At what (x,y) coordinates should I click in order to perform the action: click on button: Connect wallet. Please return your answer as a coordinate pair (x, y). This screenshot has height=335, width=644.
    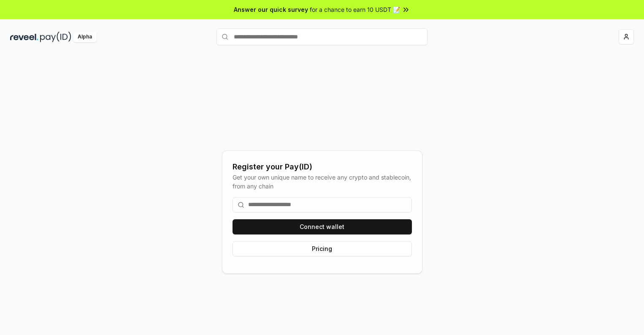
    Looking at the image, I should click on (322, 226).